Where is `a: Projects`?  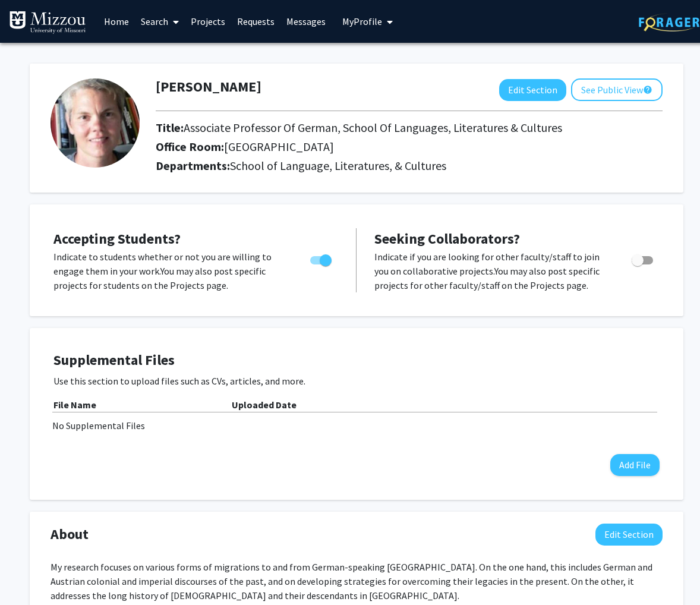
a: Projects is located at coordinates (208, 22).